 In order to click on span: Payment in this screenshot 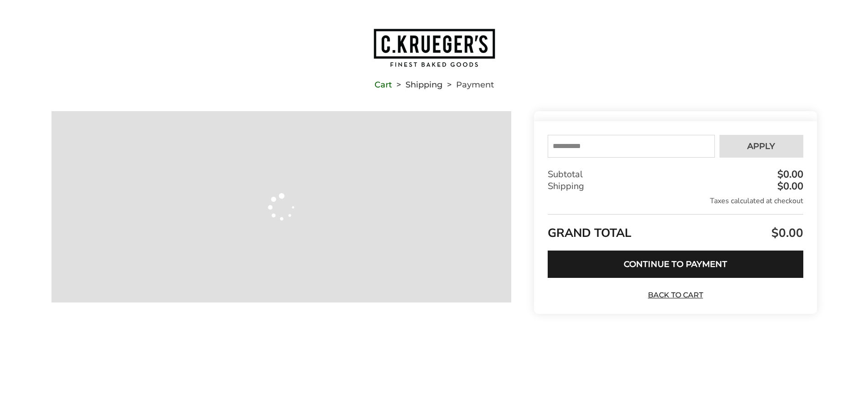, I will do `click(475, 85)`.